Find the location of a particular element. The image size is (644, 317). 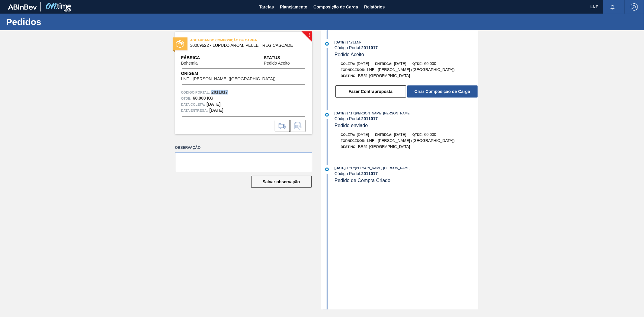

span: - 17:23 is located at coordinates (350, 42).